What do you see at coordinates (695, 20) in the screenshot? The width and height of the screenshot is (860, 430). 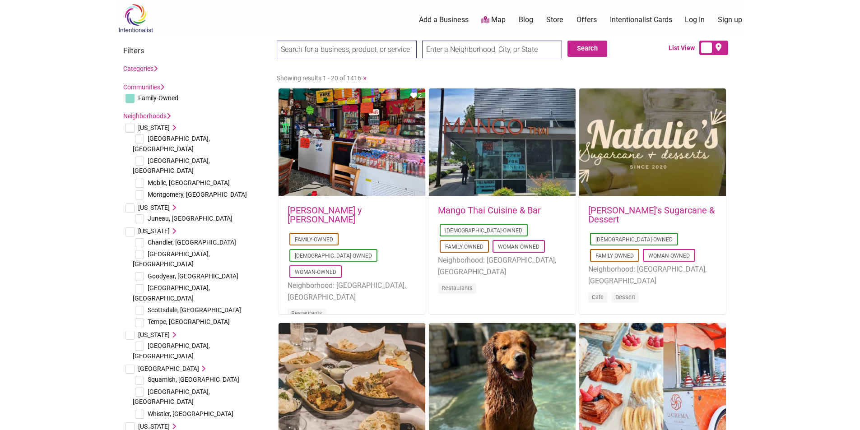 I see `a: Log In` at bounding box center [695, 20].